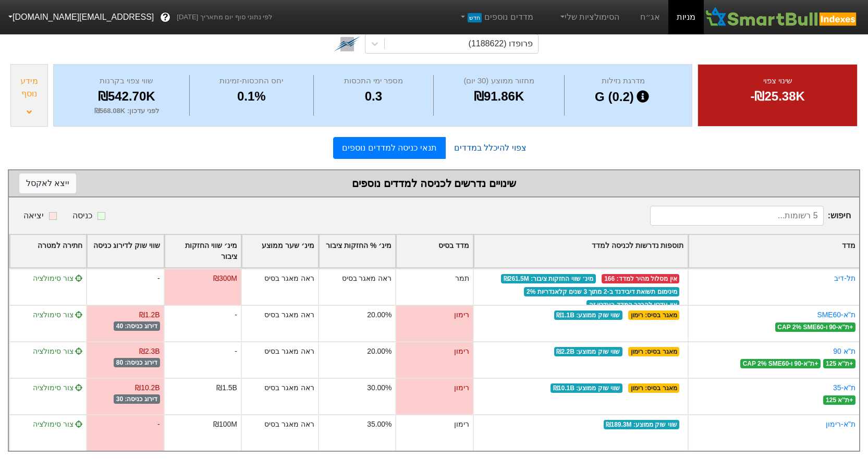 This screenshot has width=868, height=459. What do you see at coordinates (389, 148) in the screenshot?
I see `a: תנאי כניסה למדדים נוספים` at bounding box center [389, 148].